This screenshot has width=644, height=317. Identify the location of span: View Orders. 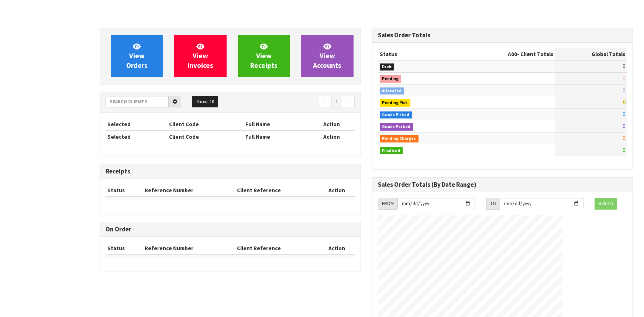
(137, 56).